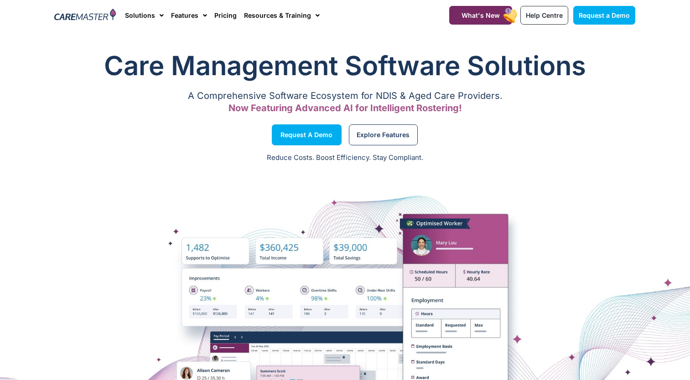  Describe the element at coordinates (544, 15) in the screenshot. I see `span: Help Centre` at that location.